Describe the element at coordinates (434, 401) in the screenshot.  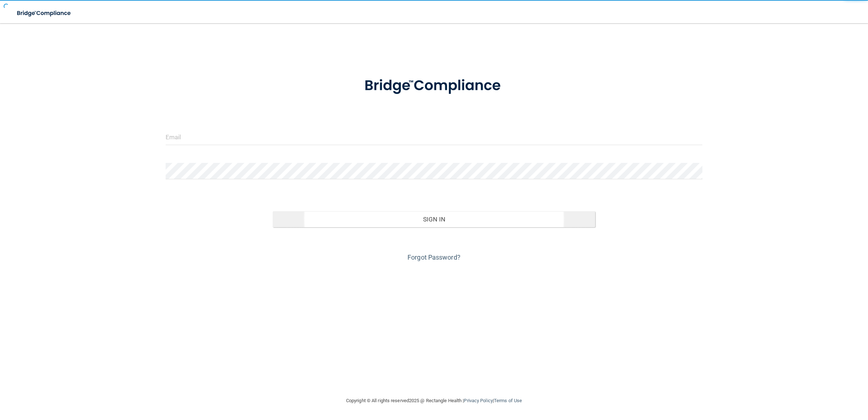
I see `div: Copyright © All rights reserved 2025 @ Rectangle Health | |` at that location.